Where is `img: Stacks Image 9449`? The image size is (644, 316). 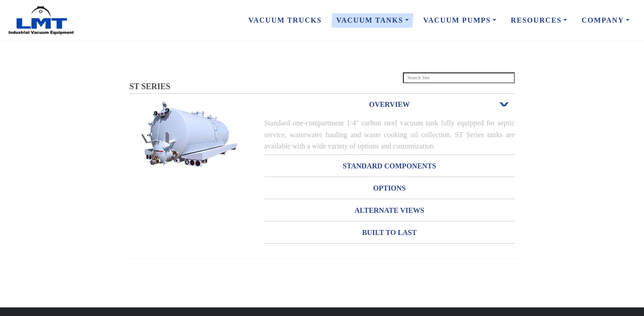
img: Stacks Image 9449 is located at coordinates (189, 134).